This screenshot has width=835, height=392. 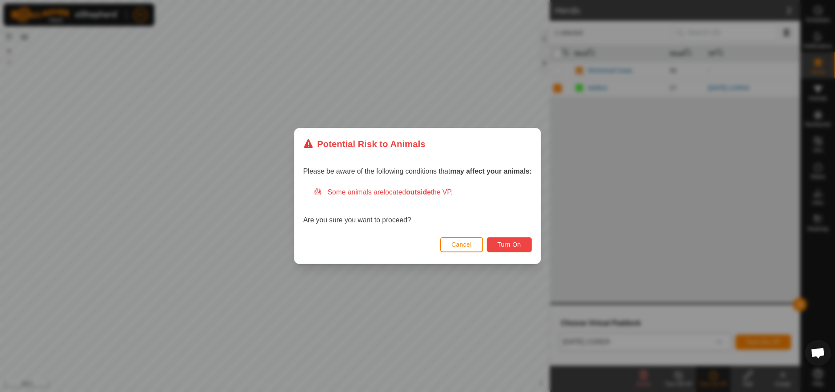 What do you see at coordinates (364, 144) in the screenshot?
I see `div: Potential Risk to Animals` at bounding box center [364, 144].